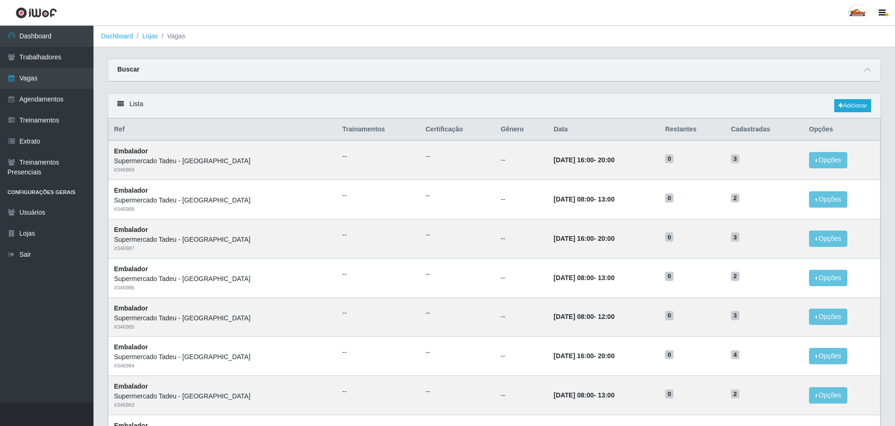 Image resolution: width=895 pixels, height=426 pixels. Describe the element at coordinates (222, 170) in the screenshot. I see `div: # 346989` at that location.